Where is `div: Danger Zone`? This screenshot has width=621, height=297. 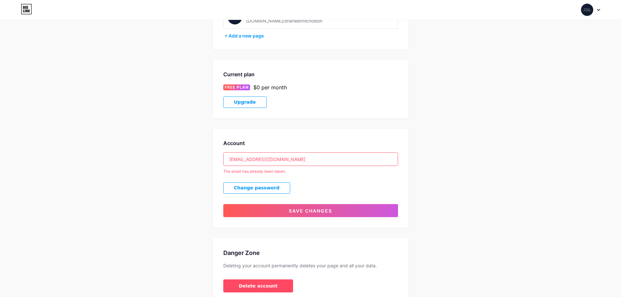
div: Danger Zone is located at coordinates (311, 253).